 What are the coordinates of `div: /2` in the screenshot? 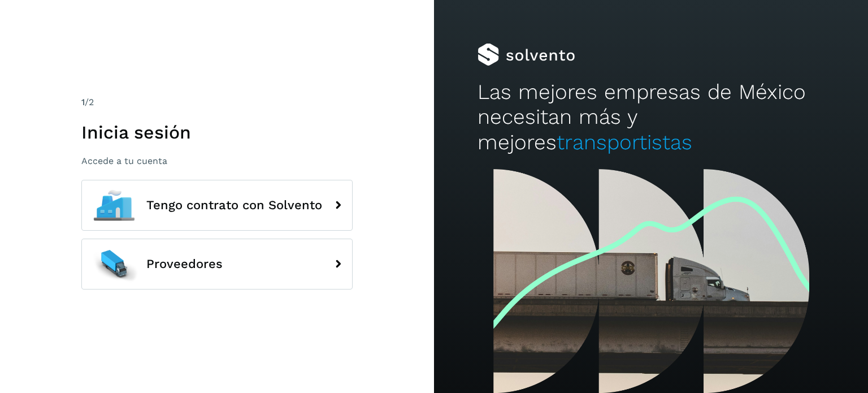 It's located at (217, 103).